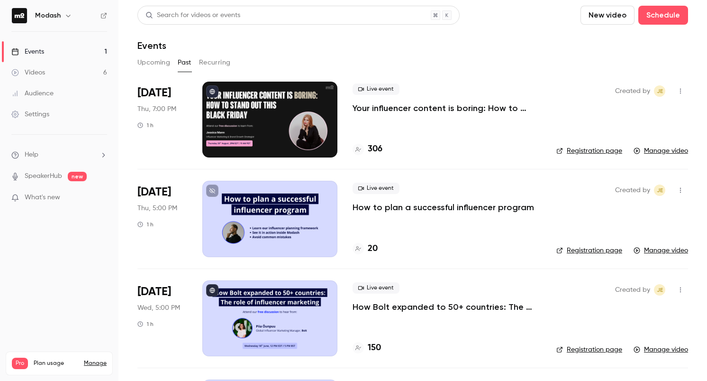  Describe the element at coordinates (447, 307) in the screenshot. I see `a: How Bolt expanded to 50+ countries: The role of influencer marketing` at that location.